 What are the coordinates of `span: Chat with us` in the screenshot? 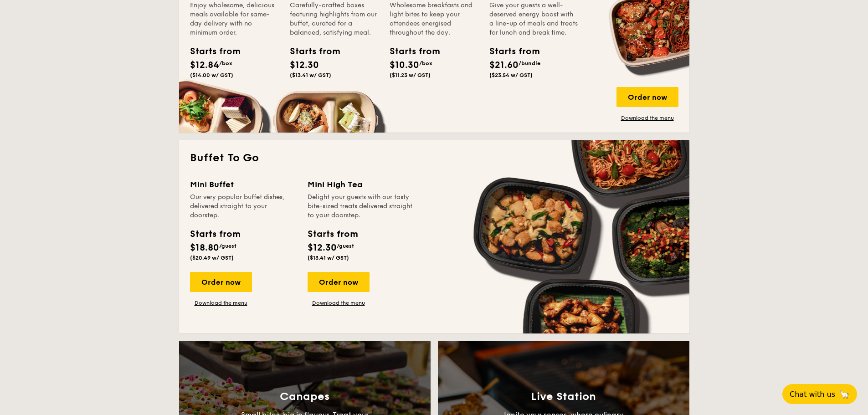 It's located at (813, 394).